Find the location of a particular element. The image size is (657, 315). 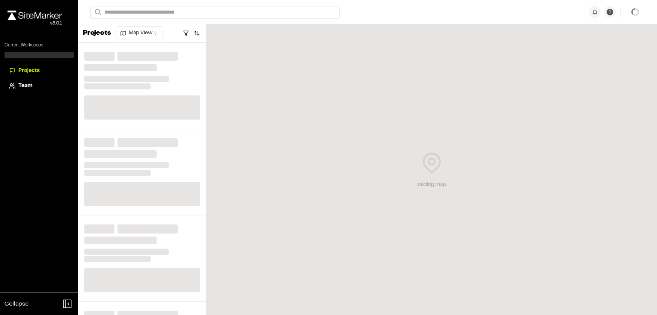

img: rebrand.png is located at coordinates (35, 15).